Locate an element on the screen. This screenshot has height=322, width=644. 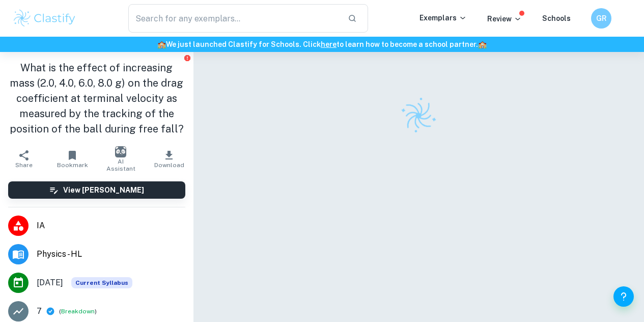
button: Bookmark is located at coordinates (72, 159).